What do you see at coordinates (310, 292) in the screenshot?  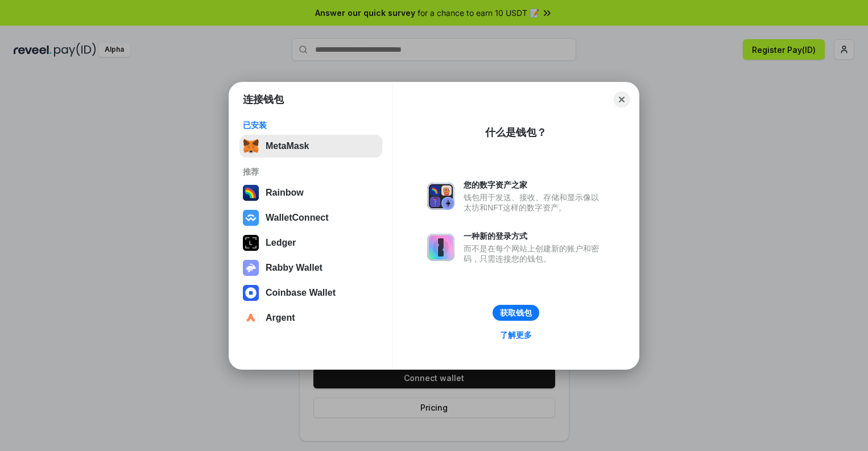 I see `button: Coinbase Wallet` at bounding box center [310, 292].